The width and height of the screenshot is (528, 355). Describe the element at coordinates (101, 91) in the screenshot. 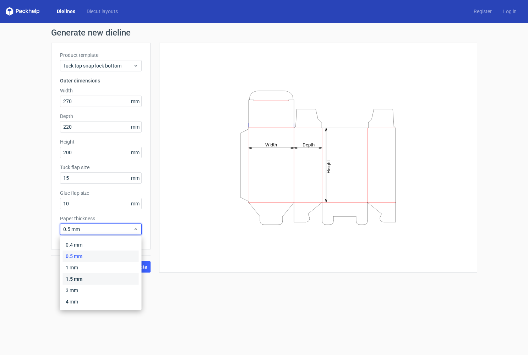

I see `label: Width` at that location.